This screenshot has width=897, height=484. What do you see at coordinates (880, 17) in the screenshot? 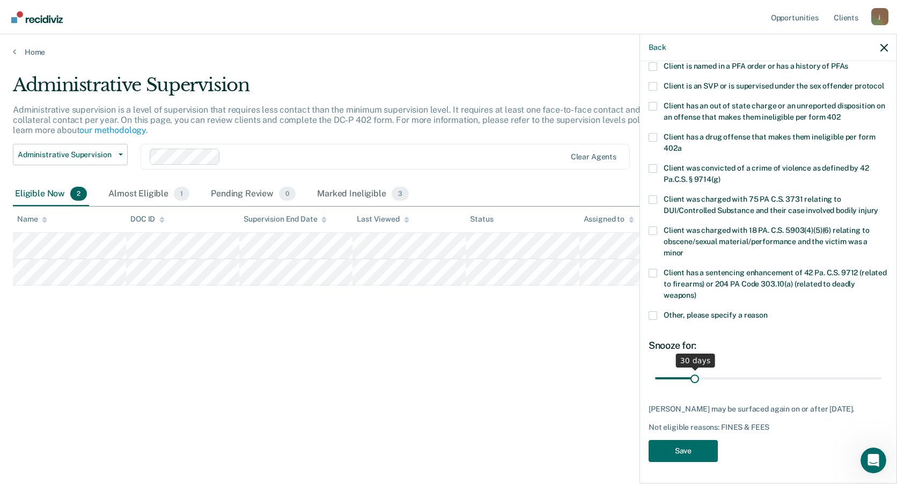
I see `div: j` at bounding box center [880, 17].